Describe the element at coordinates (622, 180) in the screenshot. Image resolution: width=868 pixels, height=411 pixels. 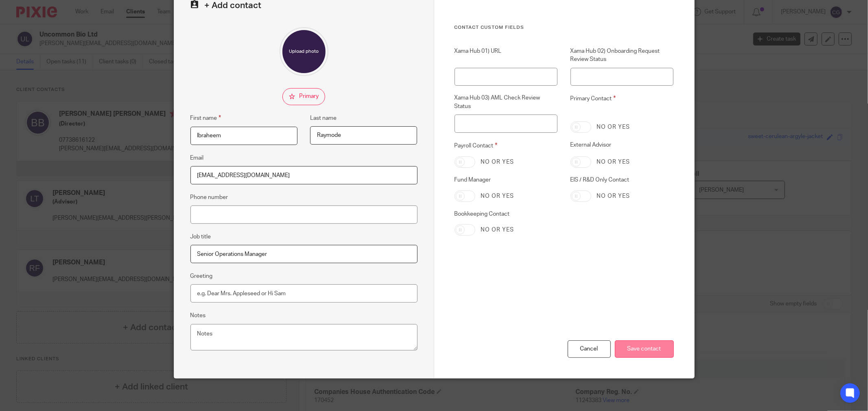
I see `label: EIS / R&D Only Contact` at that location.